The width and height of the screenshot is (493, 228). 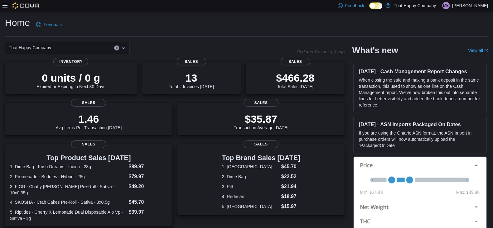 What do you see at coordinates (290, 177) in the screenshot?
I see `dd: $22.52` at bounding box center [290, 177].